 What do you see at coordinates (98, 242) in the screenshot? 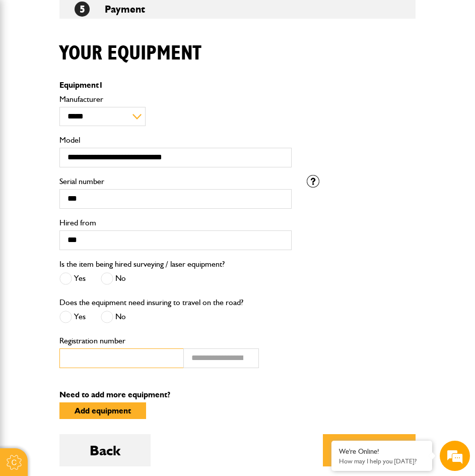
I see `textarea: Type your message and hit 'Enter'` at bounding box center [98, 242].